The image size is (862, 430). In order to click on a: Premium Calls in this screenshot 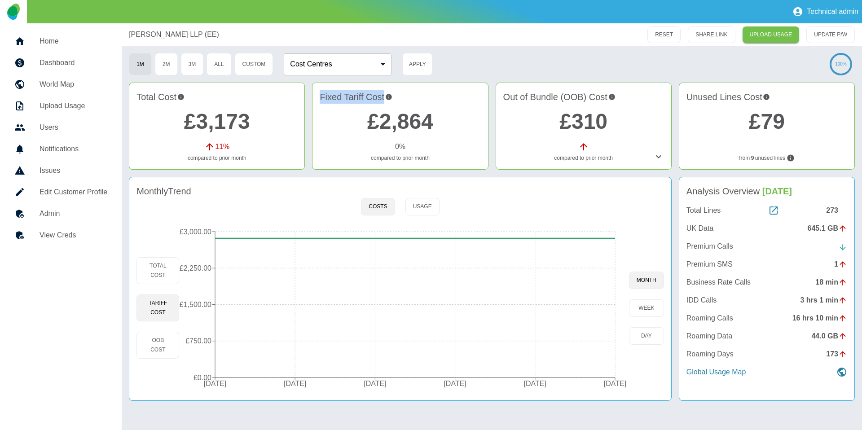, I will do `click(767, 246)`.